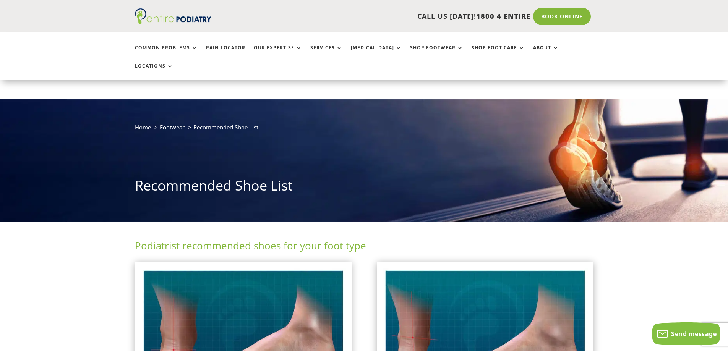 Image resolution: width=728 pixels, height=351 pixels. I want to click on span: Home, so click(143, 127).